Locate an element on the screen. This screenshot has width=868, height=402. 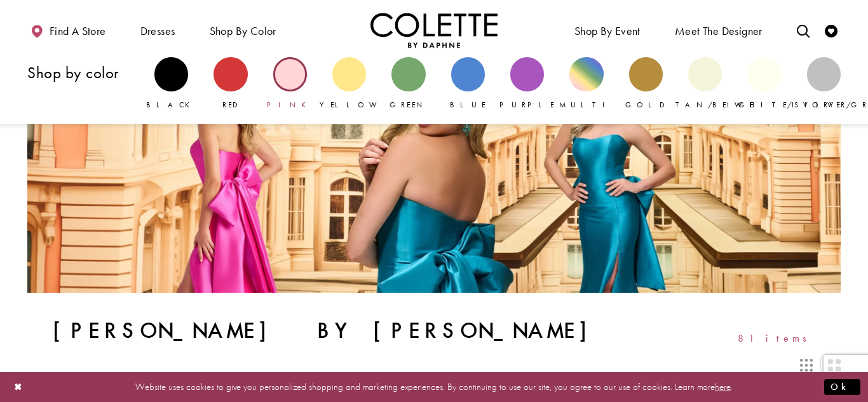
span: Yellow is located at coordinates (351, 105).